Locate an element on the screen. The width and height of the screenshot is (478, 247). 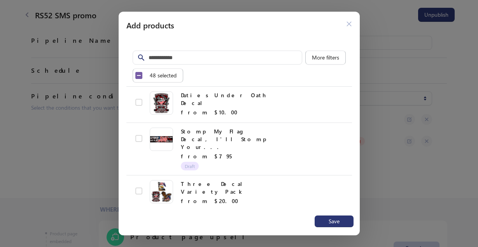
span: from $10.00 is located at coordinates (209, 112).